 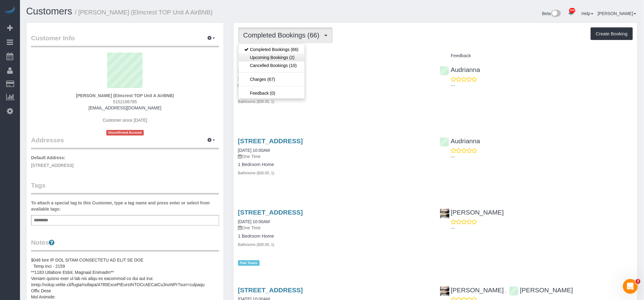 What do you see at coordinates (49, 11) in the screenshot?
I see `a: Customers` at bounding box center [49, 11].